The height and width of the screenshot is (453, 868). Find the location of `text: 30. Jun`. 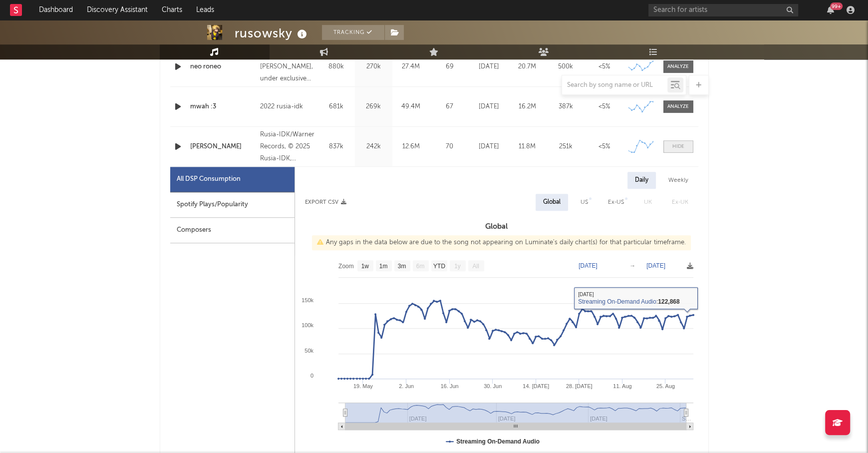

text: 30. Jun is located at coordinates (493, 386).